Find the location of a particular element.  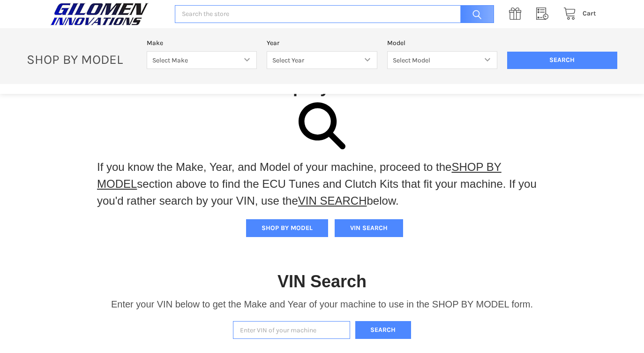

button: VIN SEARCH is located at coordinates (369, 228).